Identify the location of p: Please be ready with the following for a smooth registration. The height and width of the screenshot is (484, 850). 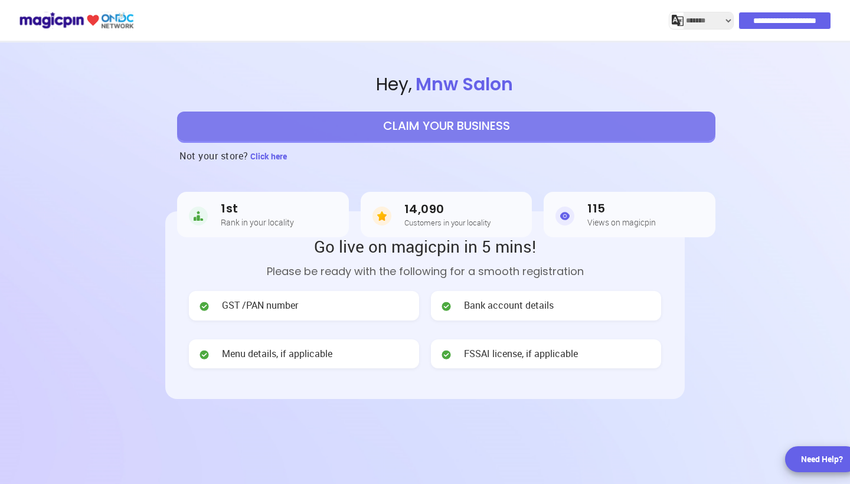
(425, 271).